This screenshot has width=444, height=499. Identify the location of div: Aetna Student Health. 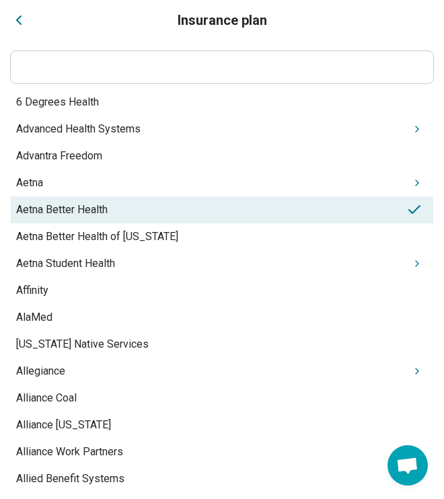
(222, 264).